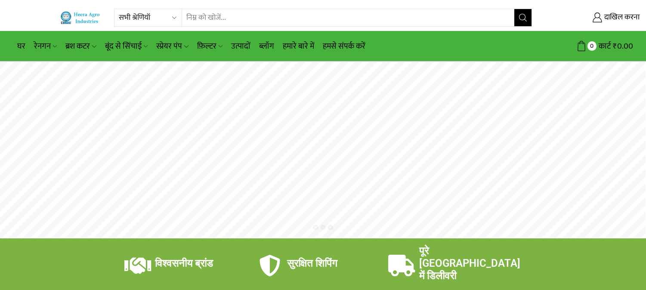 The width and height of the screenshot is (646, 290). I want to click on font: 0.00, so click(625, 46).